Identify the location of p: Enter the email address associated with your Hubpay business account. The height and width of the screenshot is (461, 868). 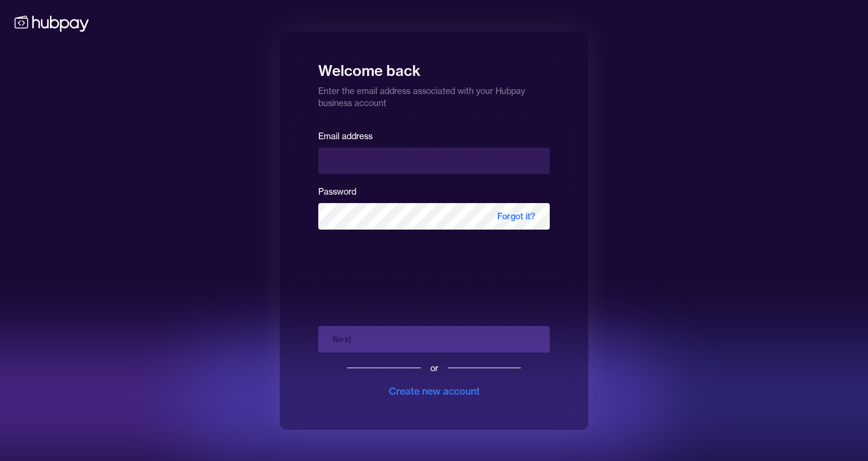
(434, 95).